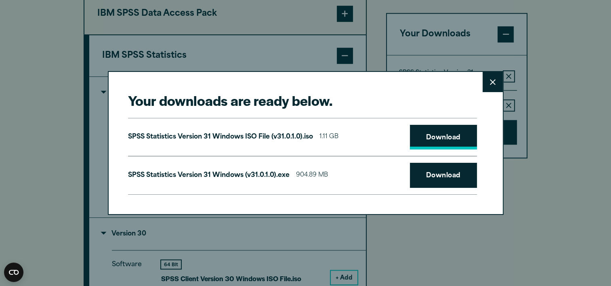 This screenshot has width=611, height=286. Describe the element at coordinates (209, 175) in the screenshot. I see `p: SPSS Statistics Version 31 Windows (v31.0.1.0).exe` at that location.